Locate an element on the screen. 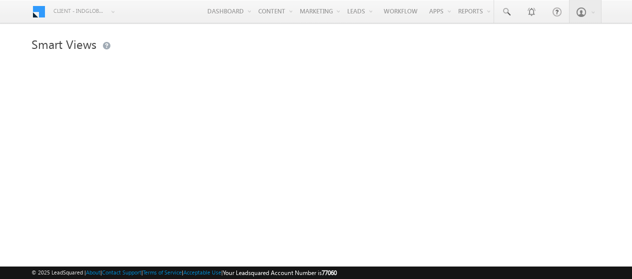  span: © 2025 LeadSquared | | | | | is located at coordinates (184, 273).